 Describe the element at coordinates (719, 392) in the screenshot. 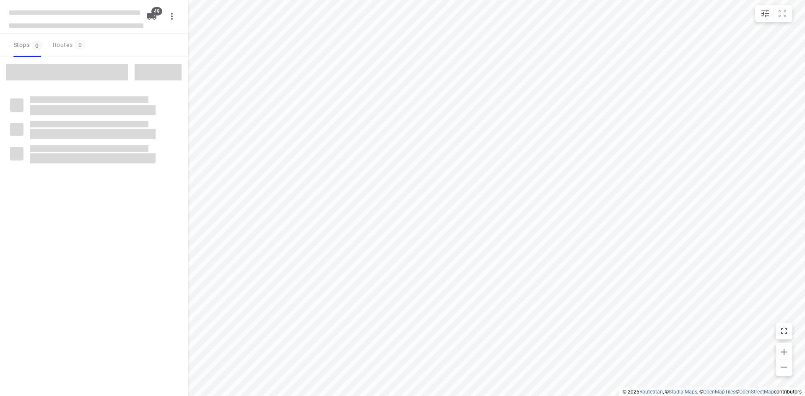

I see `a: OpenMapTiles` at that location.